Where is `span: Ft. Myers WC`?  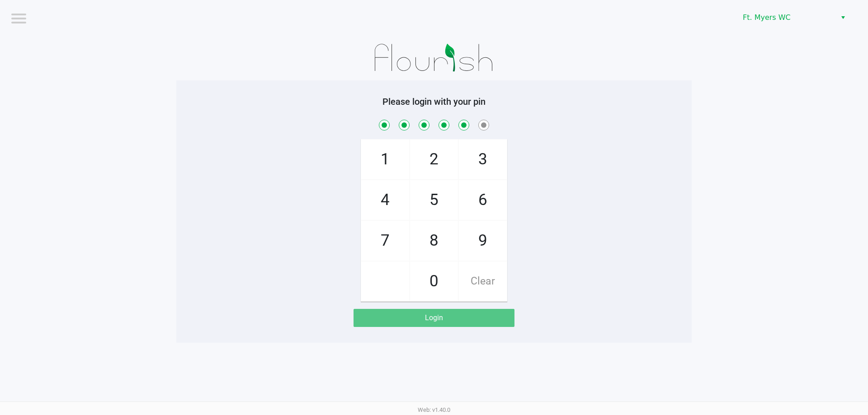 span: Ft. Myers WC is located at coordinates (786, 18).